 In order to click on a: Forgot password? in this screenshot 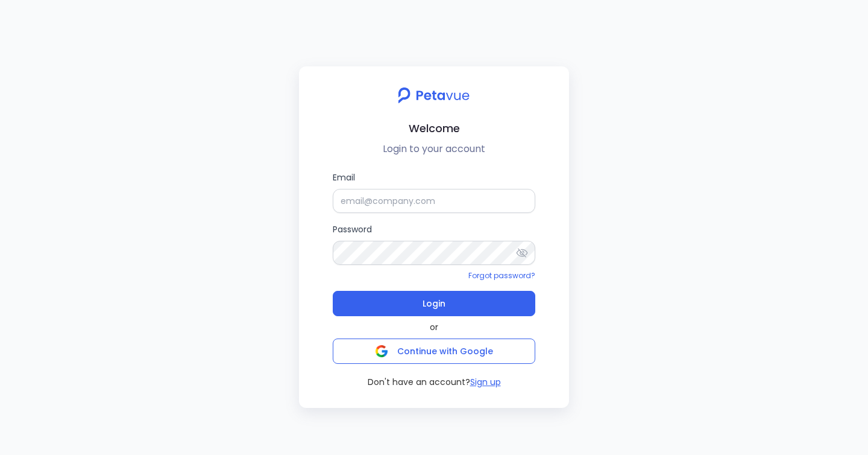, I will do `click(501, 275)`.